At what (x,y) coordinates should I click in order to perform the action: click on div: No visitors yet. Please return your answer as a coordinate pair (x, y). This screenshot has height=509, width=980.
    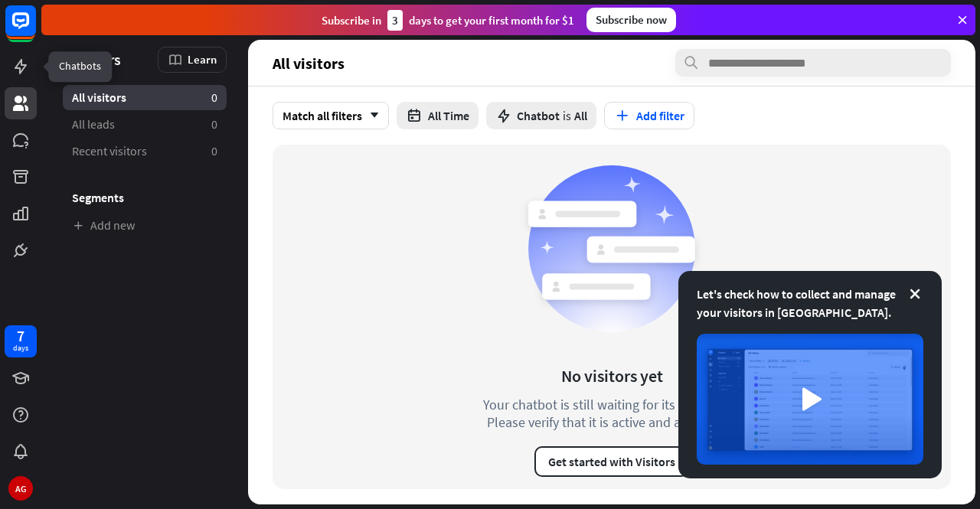
    Looking at the image, I should click on (612, 376).